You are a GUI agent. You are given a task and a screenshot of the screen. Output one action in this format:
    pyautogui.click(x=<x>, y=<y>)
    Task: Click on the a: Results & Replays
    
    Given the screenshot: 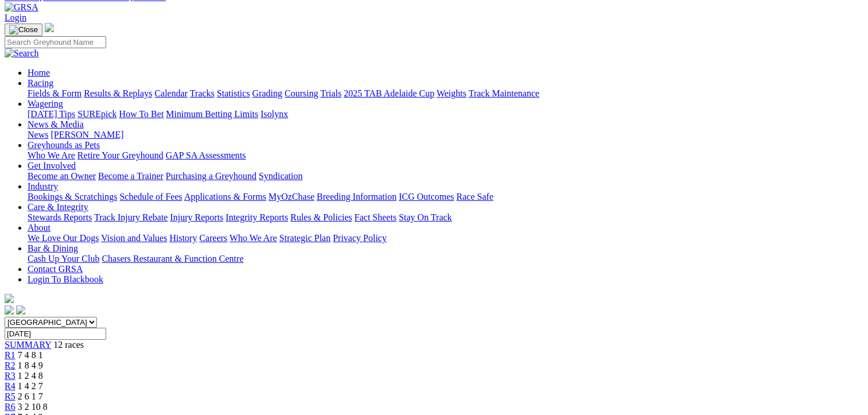 What is the action you would take?
    pyautogui.click(x=118, y=93)
    